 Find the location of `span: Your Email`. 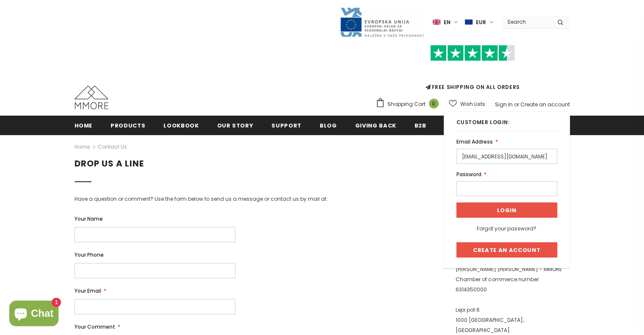

span: Your Email is located at coordinates (87, 291).